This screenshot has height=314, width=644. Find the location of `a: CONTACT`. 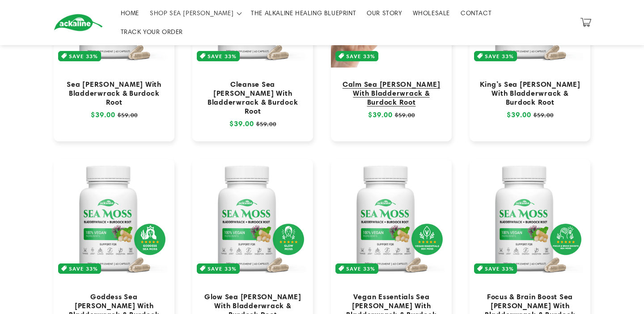

a: CONTACT is located at coordinates (476, 13).